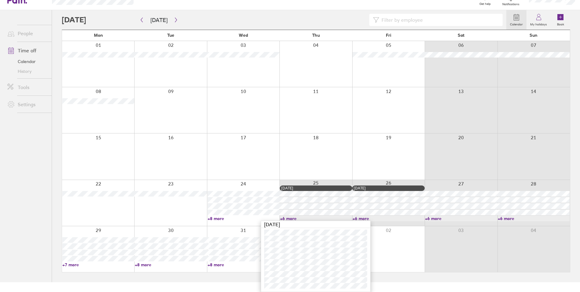 The width and height of the screenshot is (580, 292). What do you see at coordinates (511, 4) in the screenshot?
I see `span: Notifications` at bounding box center [511, 4].